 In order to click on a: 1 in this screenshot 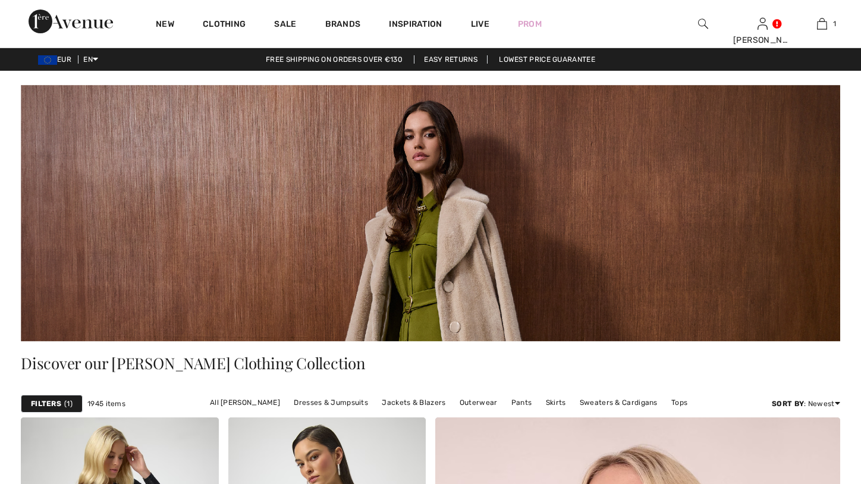, I will do `click(822, 24)`.